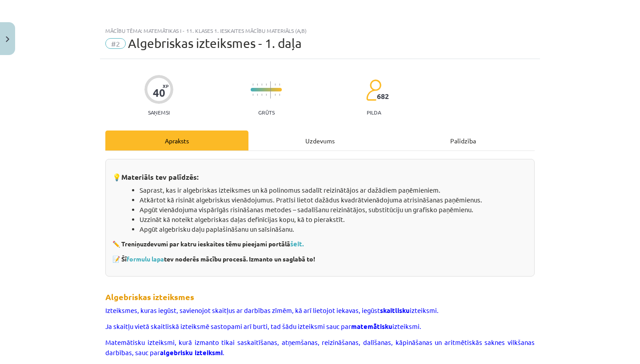 This screenshot has width=640, height=364. What do you see at coordinates (371, 327) in the screenshot?
I see `b: matemātisku` at bounding box center [371, 327].